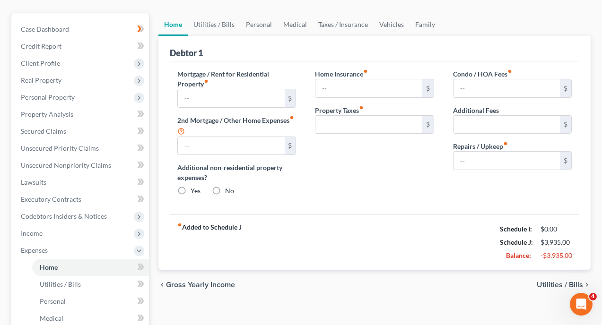  Describe the element at coordinates (34, 182) in the screenshot. I see `span: Lawsuits` at that location.